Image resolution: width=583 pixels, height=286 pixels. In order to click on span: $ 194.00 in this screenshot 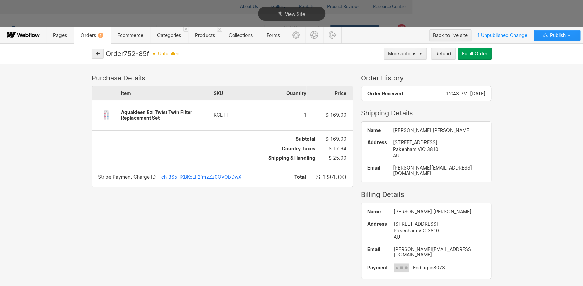, I will do `click(331, 177)`.